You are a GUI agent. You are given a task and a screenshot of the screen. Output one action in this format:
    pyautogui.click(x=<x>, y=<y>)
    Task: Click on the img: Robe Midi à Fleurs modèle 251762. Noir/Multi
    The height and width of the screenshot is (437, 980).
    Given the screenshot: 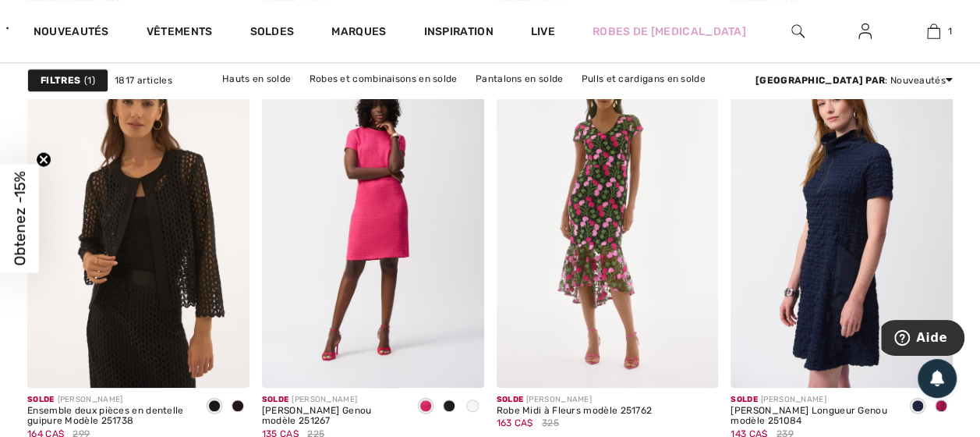 What is the action you would take?
    pyautogui.click(x=607, y=221)
    